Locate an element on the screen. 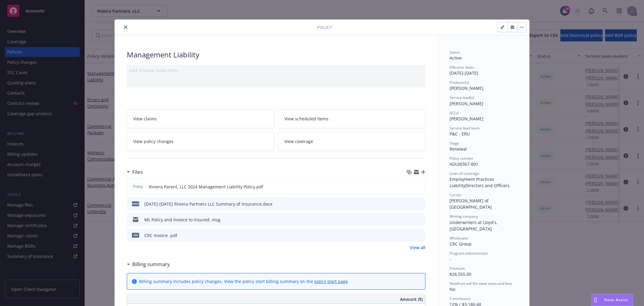 The image size is (644, 306). button: Nova Assist is located at coordinates (613, 300).